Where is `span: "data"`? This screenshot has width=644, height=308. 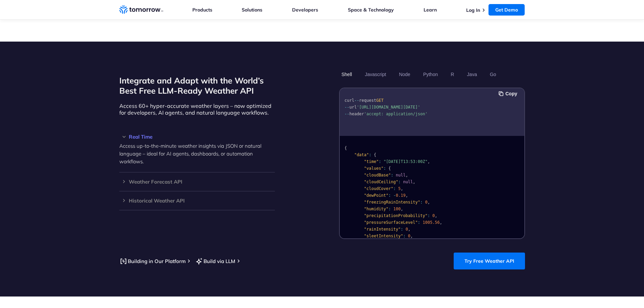
span: "data" is located at coordinates (361, 155).